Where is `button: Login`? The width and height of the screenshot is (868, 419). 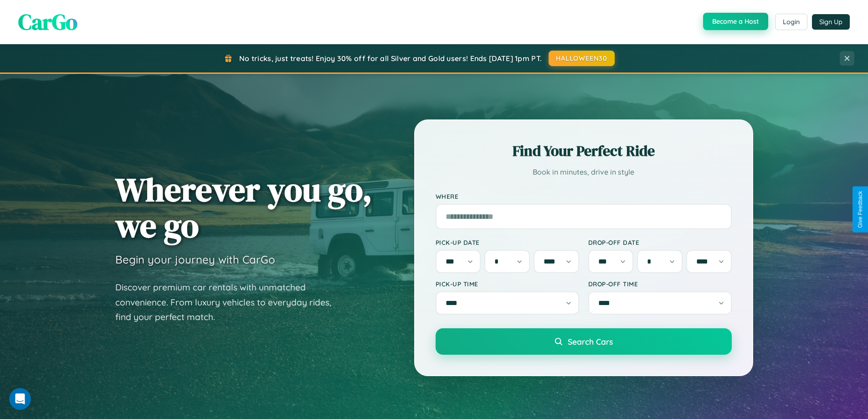 button: Login is located at coordinates (791, 22).